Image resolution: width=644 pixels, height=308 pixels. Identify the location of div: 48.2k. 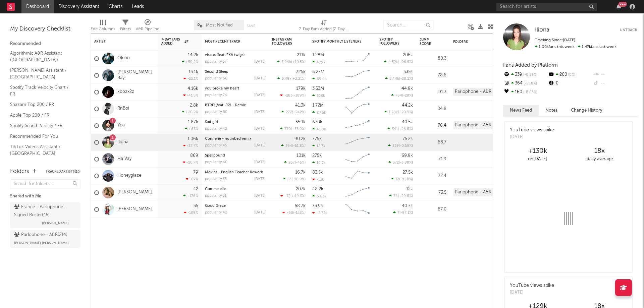
(318, 189).